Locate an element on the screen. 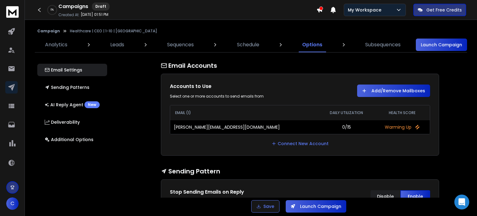 This screenshot has height=216, width=477. div: Select one or more accounts to send emails from is located at coordinates (232, 96).